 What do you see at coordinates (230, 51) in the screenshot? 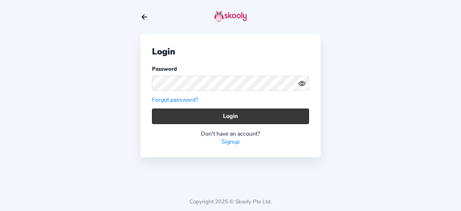
I see `div: Login` at bounding box center [230, 51].